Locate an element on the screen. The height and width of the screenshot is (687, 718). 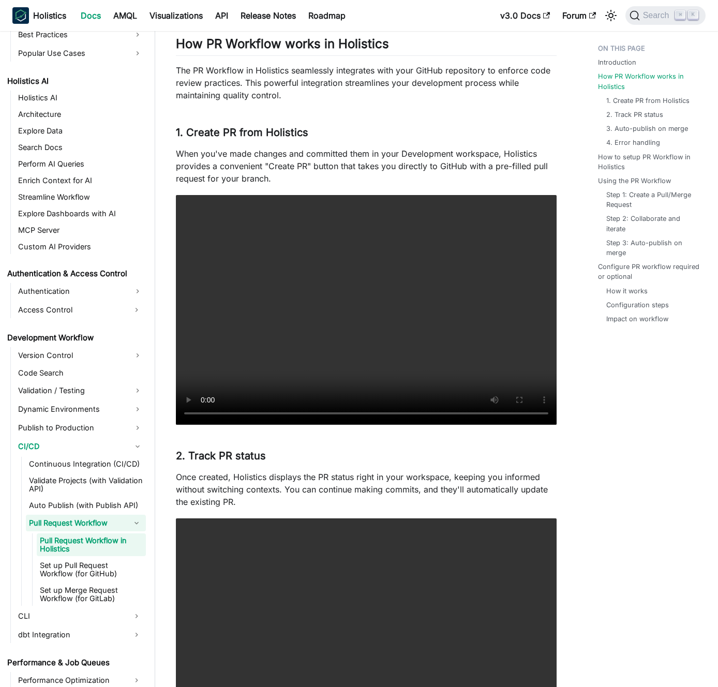
a: MCP Server is located at coordinates (80, 230).